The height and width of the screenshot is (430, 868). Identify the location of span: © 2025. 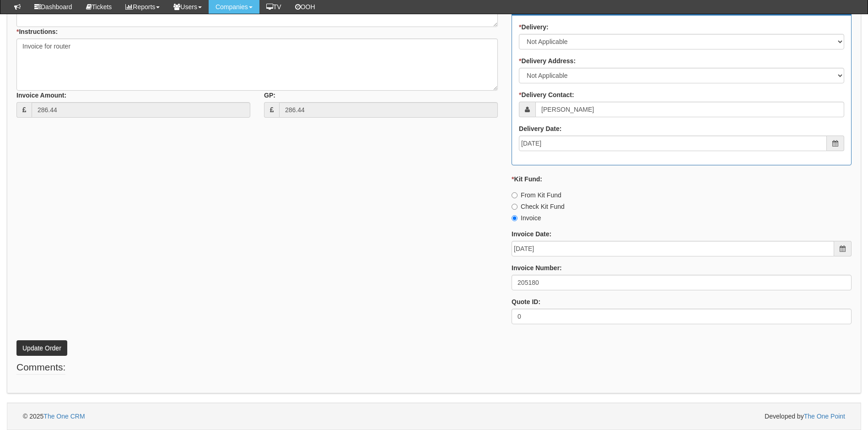
(54, 416).